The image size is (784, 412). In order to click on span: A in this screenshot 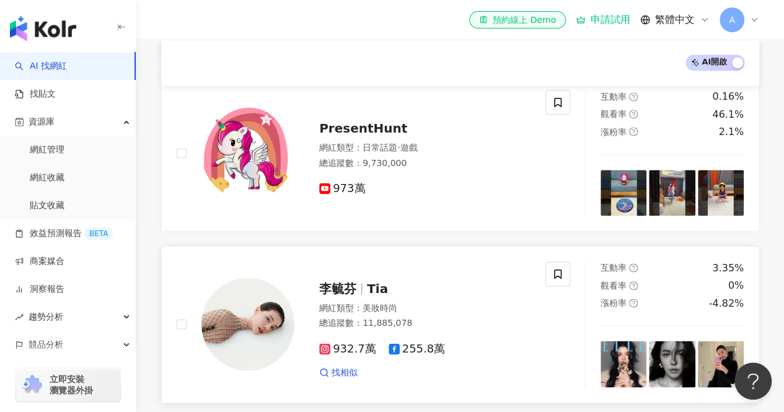, I will do `click(732, 20)`.